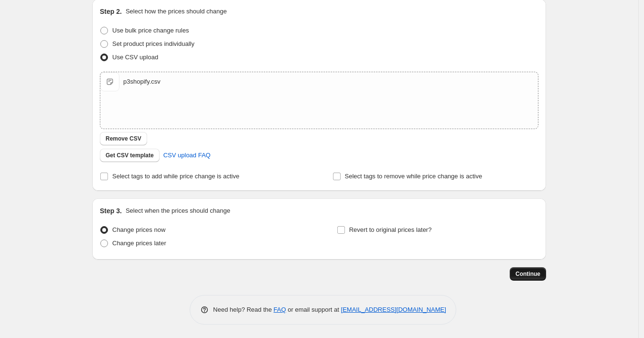 The image size is (644, 338). What do you see at coordinates (111, 211) in the screenshot?
I see `h2: Step 3.` at bounding box center [111, 211].